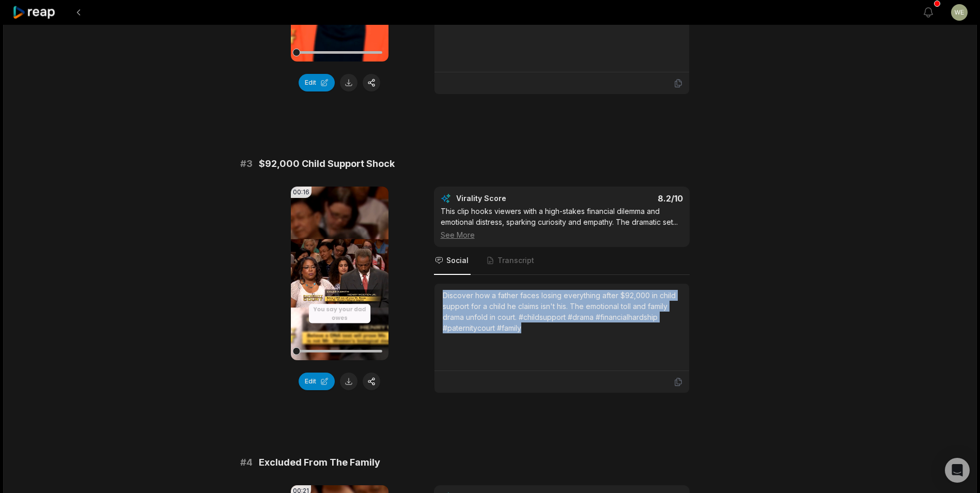  Describe the element at coordinates (957, 470) in the screenshot. I see `div: Open Intercom Messenger` at that location.